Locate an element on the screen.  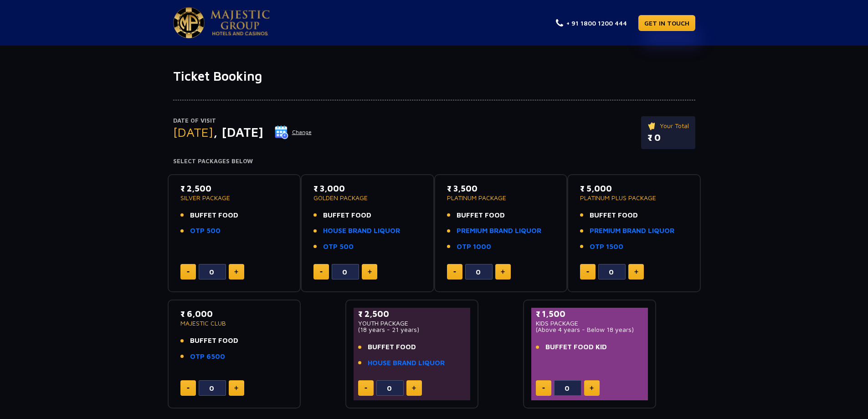
p: SILVER PACKAGE is located at coordinates (235, 198).